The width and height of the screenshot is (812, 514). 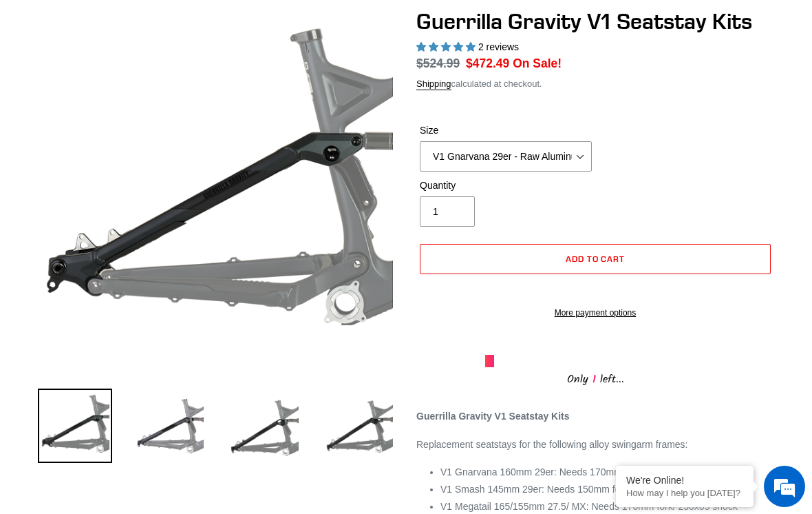 I want to click on label: Size, so click(x=506, y=130).